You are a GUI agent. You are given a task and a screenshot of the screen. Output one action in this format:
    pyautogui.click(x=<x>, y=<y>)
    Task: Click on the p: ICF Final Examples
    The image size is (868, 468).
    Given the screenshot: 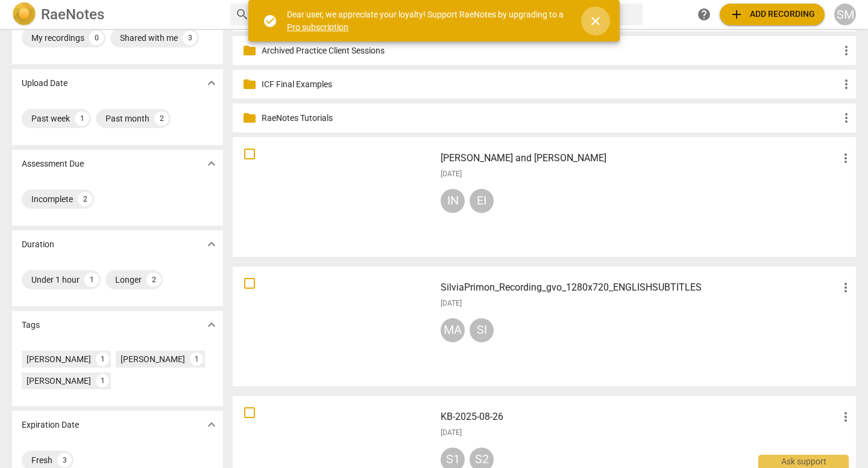 What is the action you would take?
    pyautogui.click(x=550, y=84)
    